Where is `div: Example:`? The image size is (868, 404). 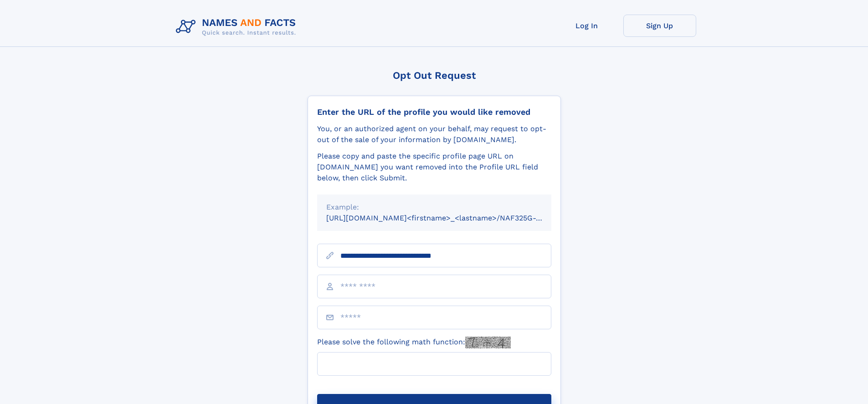 div: Example: is located at coordinates (434, 207).